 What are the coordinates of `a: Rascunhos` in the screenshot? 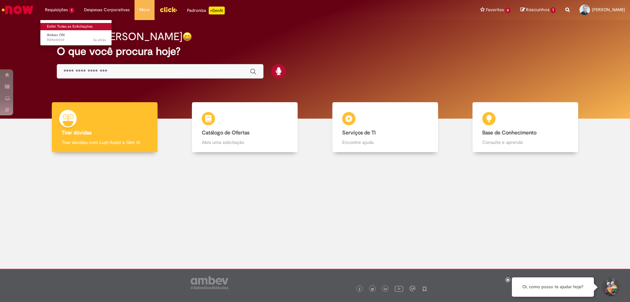 It's located at (538, 10).